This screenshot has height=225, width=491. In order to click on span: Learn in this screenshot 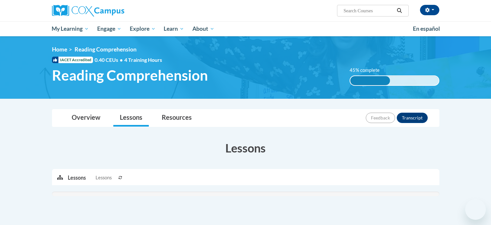, I will do `click(174, 29)`.